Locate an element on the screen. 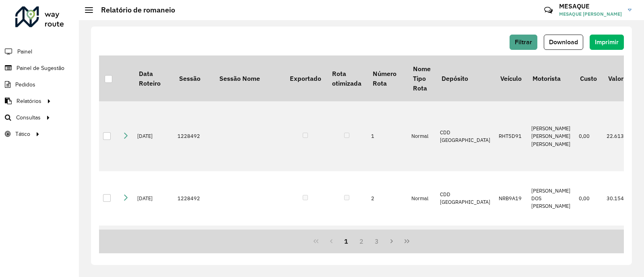 The height and width of the screenshot is (277, 644). button: Download is located at coordinates (564, 42).